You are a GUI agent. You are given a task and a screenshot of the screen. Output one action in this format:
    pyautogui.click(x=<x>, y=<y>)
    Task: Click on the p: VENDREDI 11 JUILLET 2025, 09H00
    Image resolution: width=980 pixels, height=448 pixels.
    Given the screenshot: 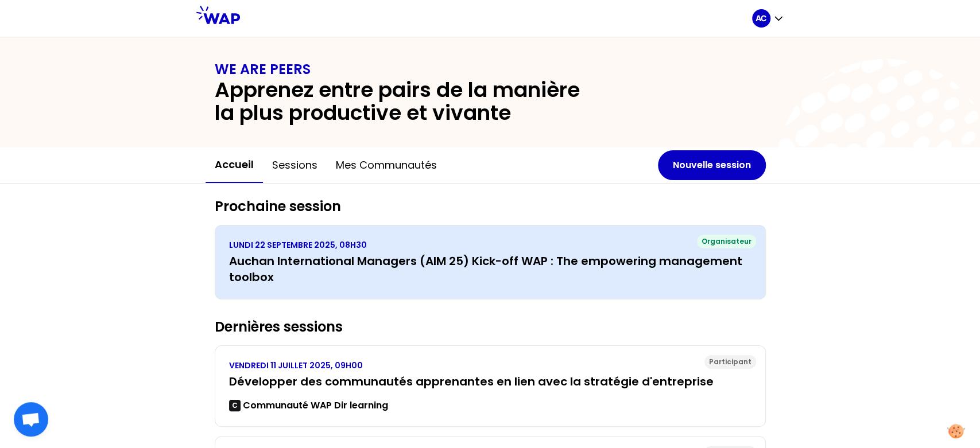 What is the action you would take?
    pyautogui.click(x=490, y=366)
    